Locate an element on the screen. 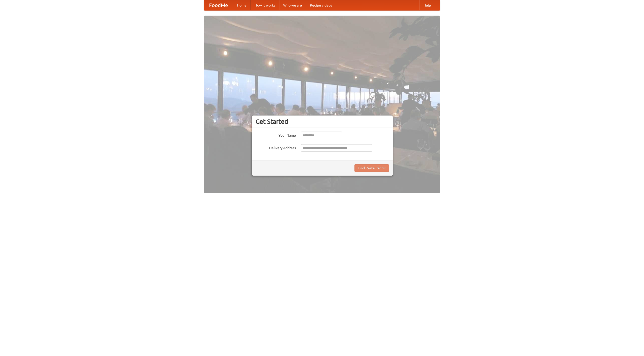  a: FoodMe is located at coordinates (218, 5).